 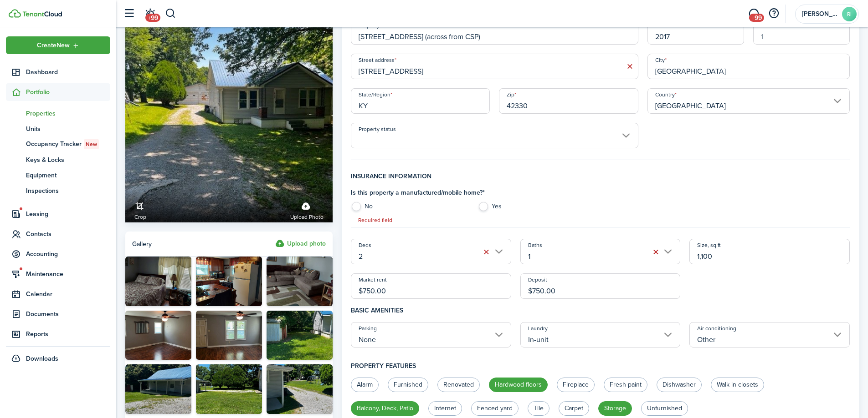 I want to click on span: Units, so click(x=68, y=129).